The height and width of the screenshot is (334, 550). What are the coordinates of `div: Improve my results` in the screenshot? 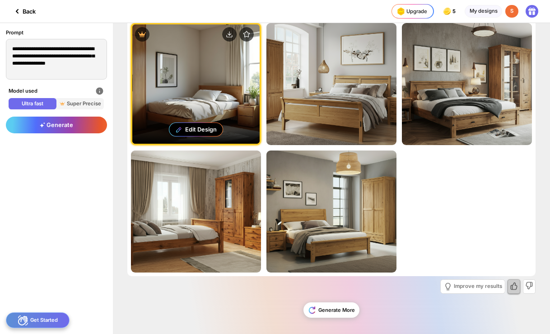 It's located at (478, 286).